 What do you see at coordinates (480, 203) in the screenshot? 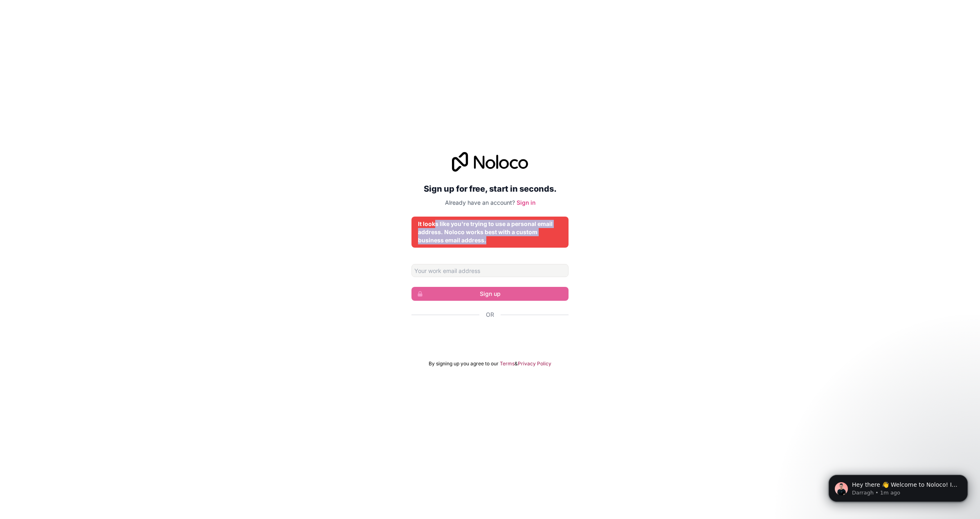
I see `span: Already have an account?` at bounding box center [480, 203].